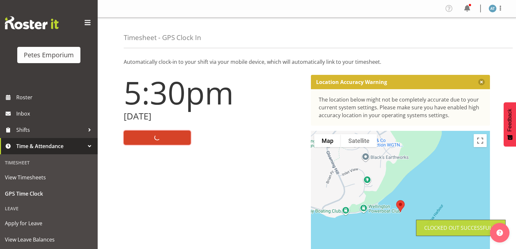  Describe the element at coordinates (461, 228) in the screenshot. I see `div: Clocked out Successfully` at that location.